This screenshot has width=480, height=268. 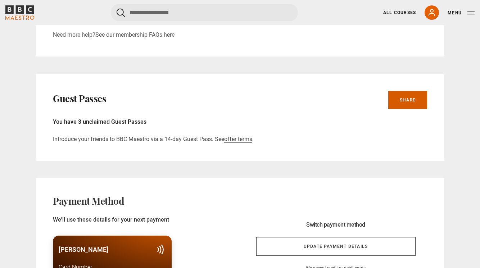 What do you see at coordinates (240, 35) in the screenshot?
I see `p: Need more help?` at bounding box center [240, 35].